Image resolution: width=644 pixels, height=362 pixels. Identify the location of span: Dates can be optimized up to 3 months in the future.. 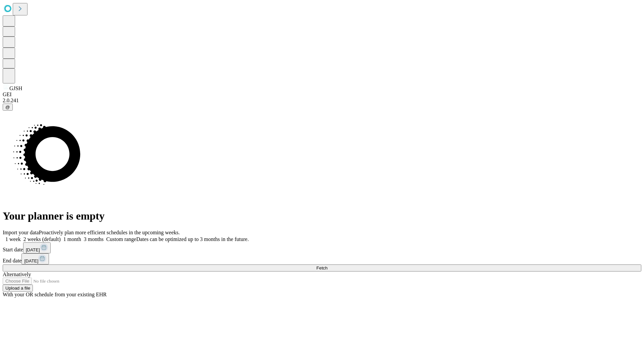
(192, 239).